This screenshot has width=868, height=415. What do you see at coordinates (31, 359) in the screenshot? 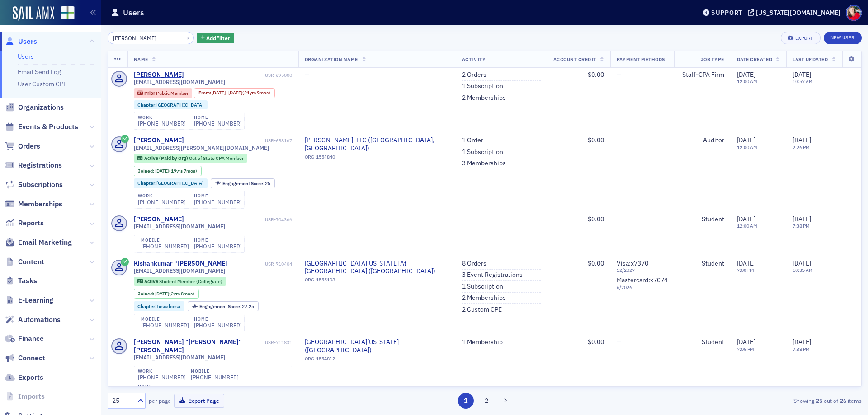
I see `span: Connect` at bounding box center [31, 359].